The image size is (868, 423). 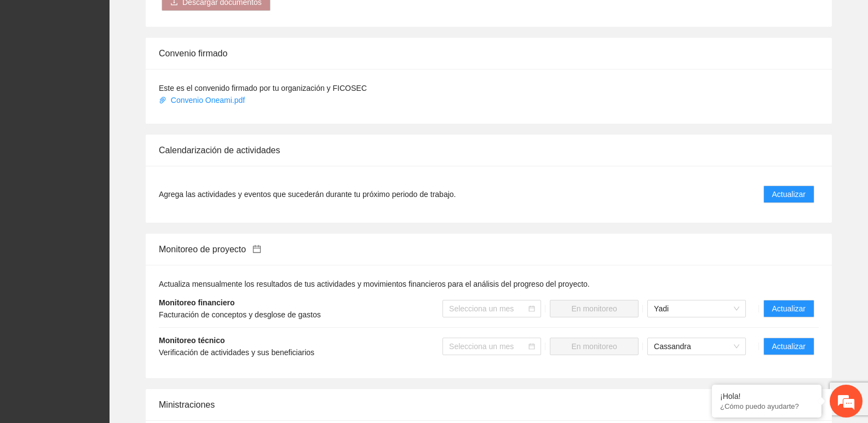 What do you see at coordinates (307, 194) in the screenshot?
I see `span: Agrega las actividades y eventos que sucederán durante tu próximo periodo de trabajo.` at bounding box center [307, 194].